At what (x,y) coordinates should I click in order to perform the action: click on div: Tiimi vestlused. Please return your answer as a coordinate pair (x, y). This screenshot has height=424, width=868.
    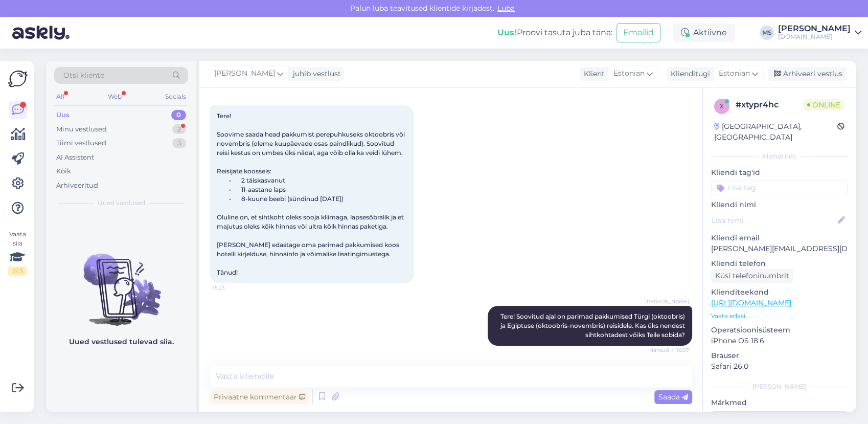
    Looking at the image, I should click on (81, 143).